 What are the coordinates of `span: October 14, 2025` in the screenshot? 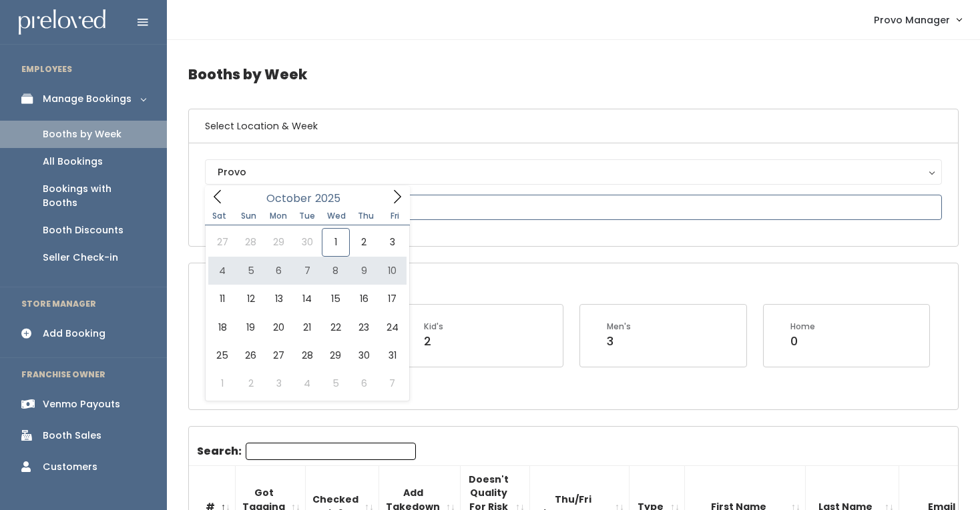 It's located at (308, 299).